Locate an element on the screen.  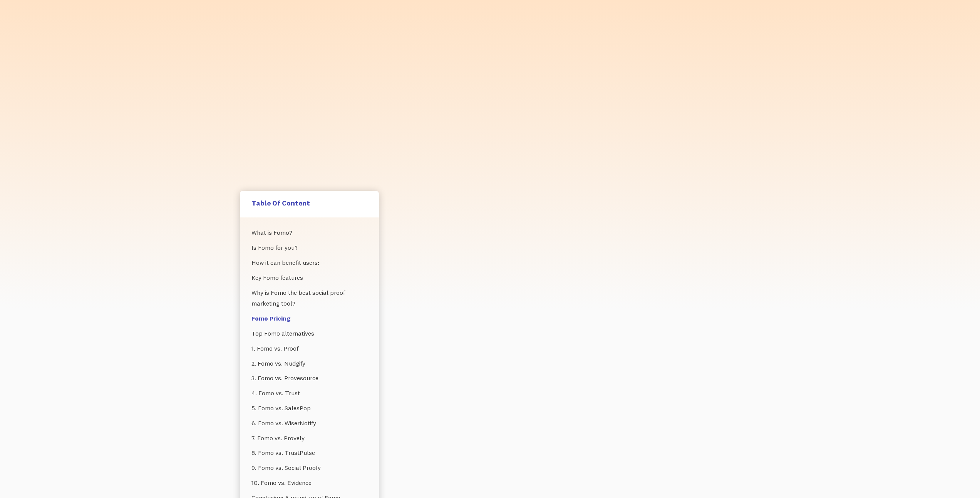
a: 6. Fomo vs. WiserNotify is located at coordinates (310, 424).